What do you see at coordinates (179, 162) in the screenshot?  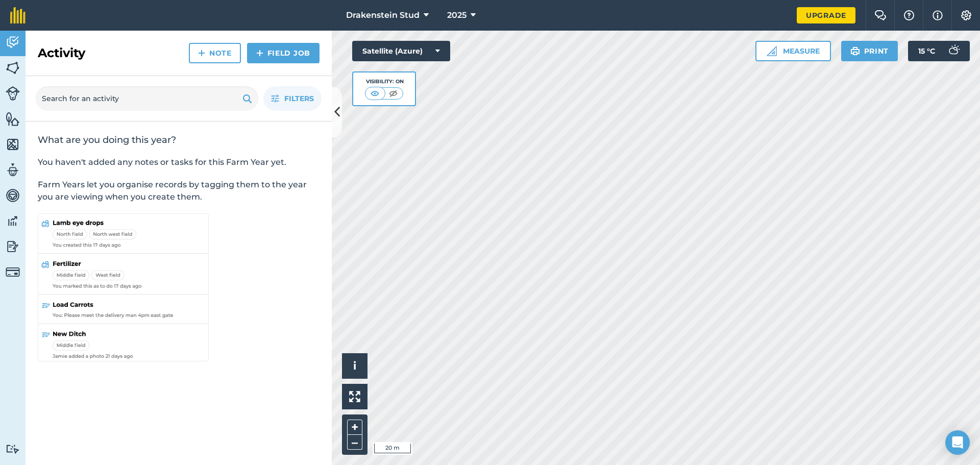 I see `p: You haven't added any notes or tasks for this Farm Year yet.` at bounding box center [179, 162].